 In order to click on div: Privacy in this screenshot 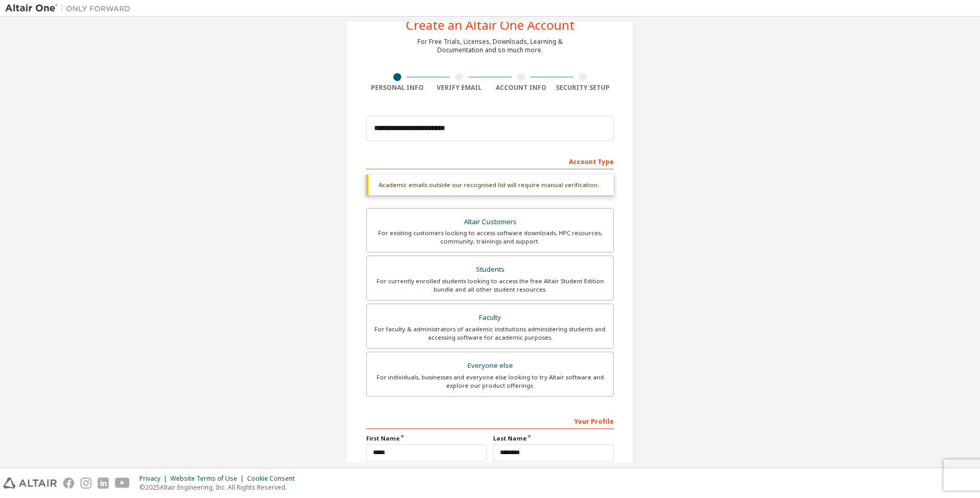, I will do `click(155, 479)`.